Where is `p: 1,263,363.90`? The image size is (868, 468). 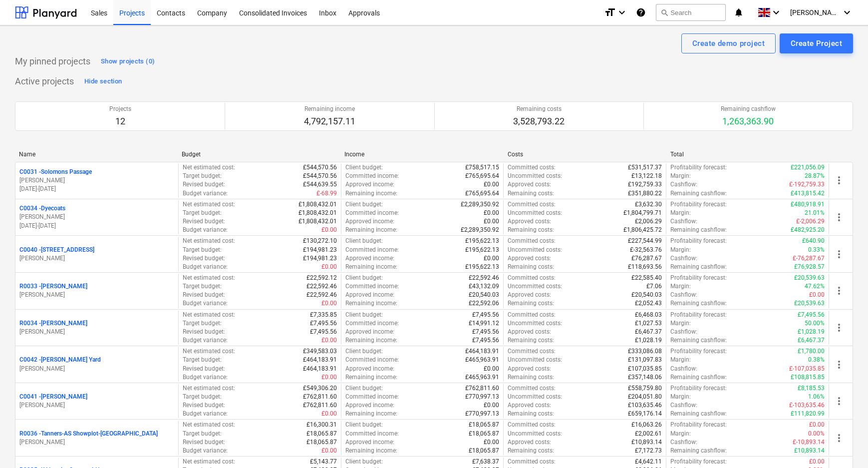
p: 1,263,363.90 is located at coordinates (748, 121).